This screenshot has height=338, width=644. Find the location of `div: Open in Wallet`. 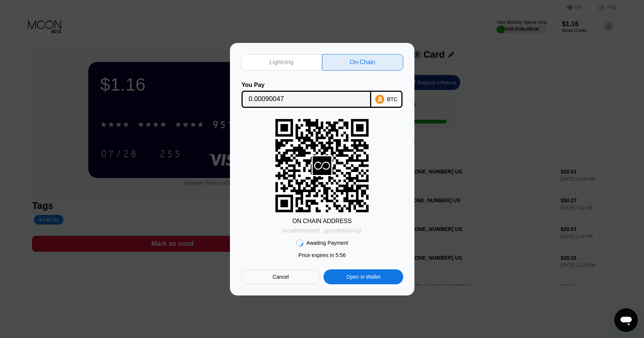

div: Open in Wallet is located at coordinates (363, 277).